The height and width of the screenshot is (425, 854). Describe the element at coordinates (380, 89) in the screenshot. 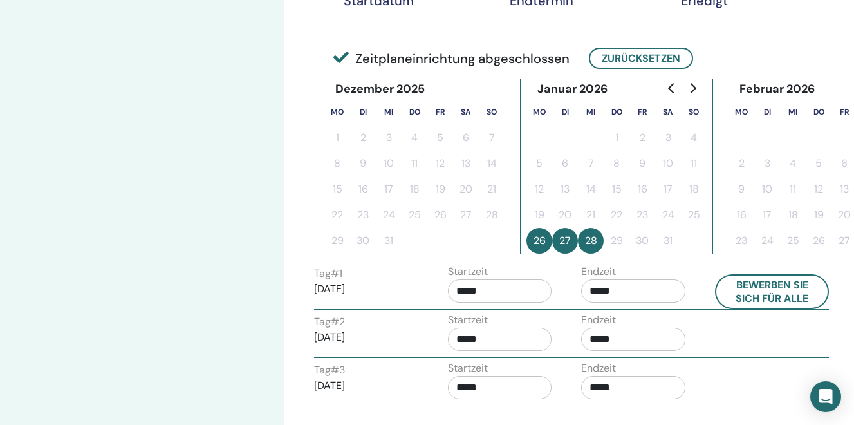

I see `div: Dezember 2025` at that location.